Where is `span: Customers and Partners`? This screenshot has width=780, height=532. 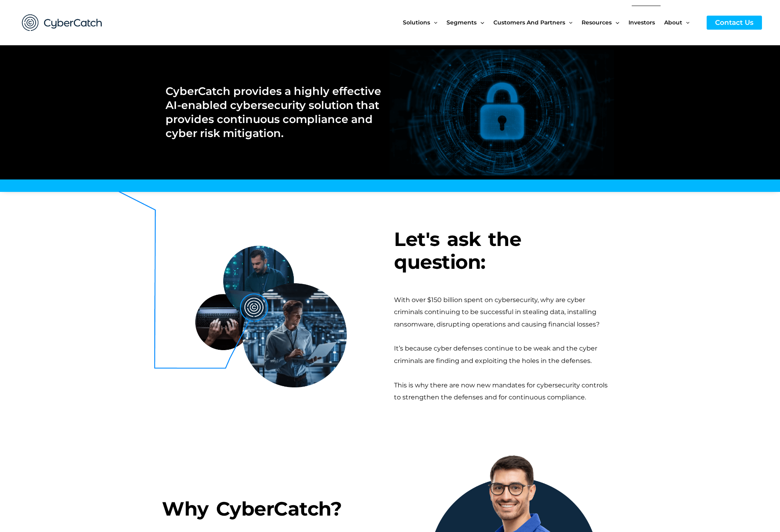
span: Customers and Partners is located at coordinates (529, 22).